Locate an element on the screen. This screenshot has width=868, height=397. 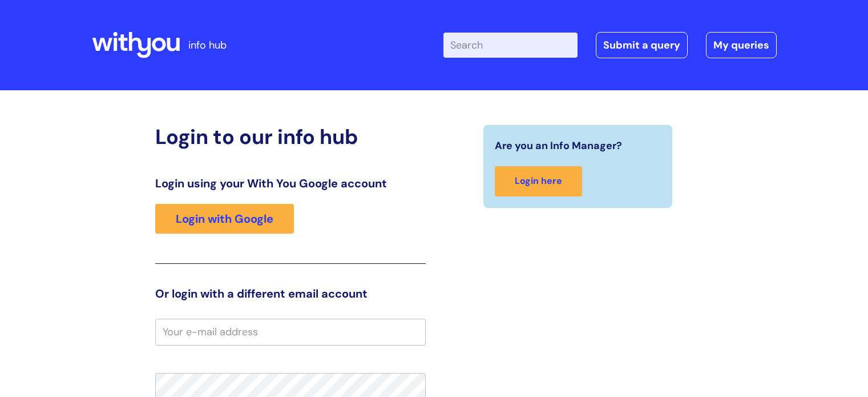
input: Search is located at coordinates (510, 45).